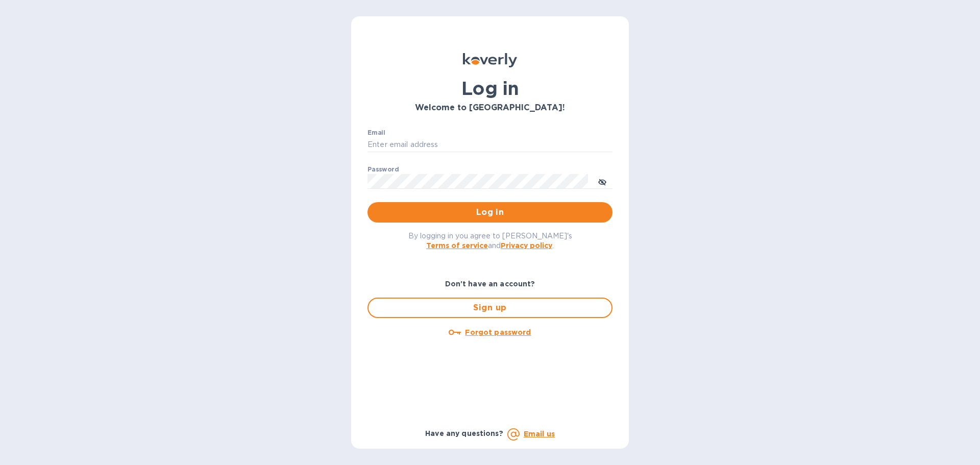  Describe the element at coordinates (539, 434) in the screenshot. I see `a: Email us` at that location.